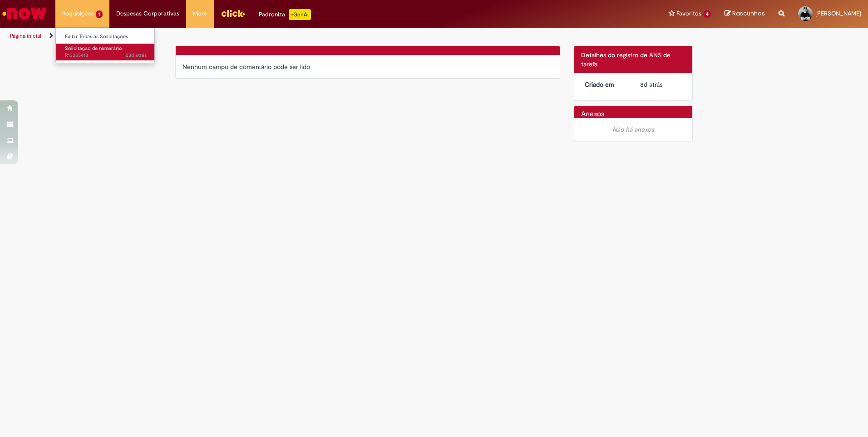  What do you see at coordinates (749, 13) in the screenshot?
I see `span: Rascunhos` at bounding box center [749, 13].